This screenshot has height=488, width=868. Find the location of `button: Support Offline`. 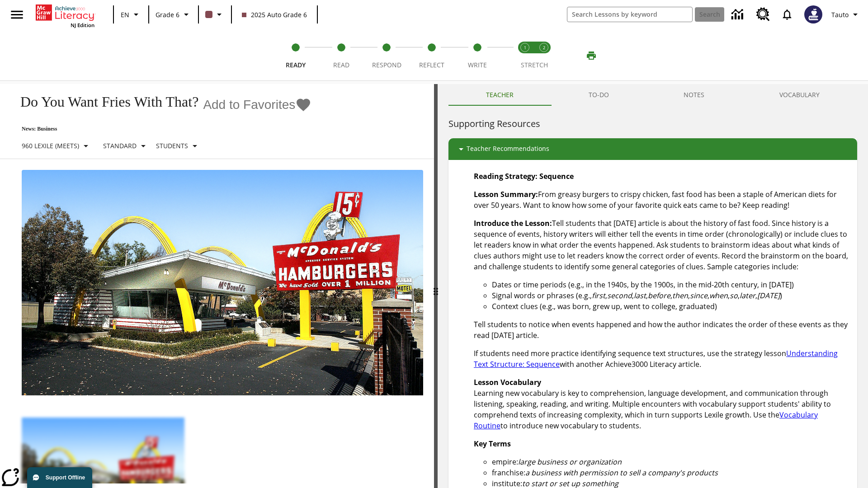

button: Support Offline is located at coordinates (59, 477).